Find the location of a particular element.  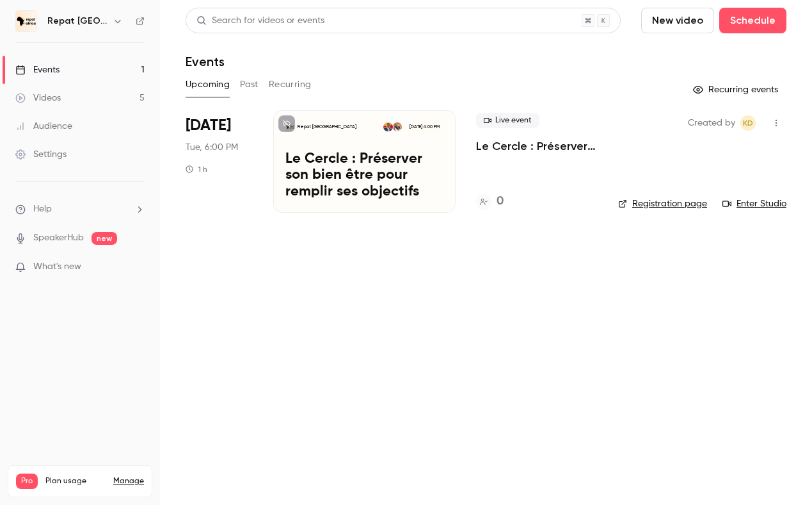

li: help-dropdown-opener is located at coordinates (80, 209).